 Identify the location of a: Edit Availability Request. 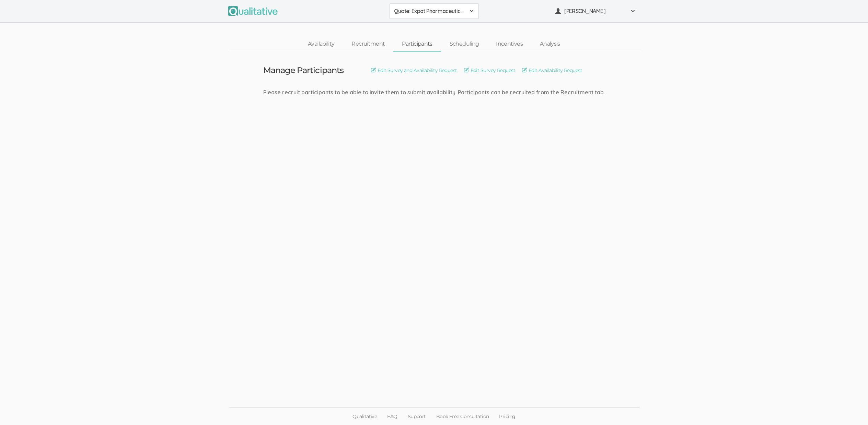
(552, 70).